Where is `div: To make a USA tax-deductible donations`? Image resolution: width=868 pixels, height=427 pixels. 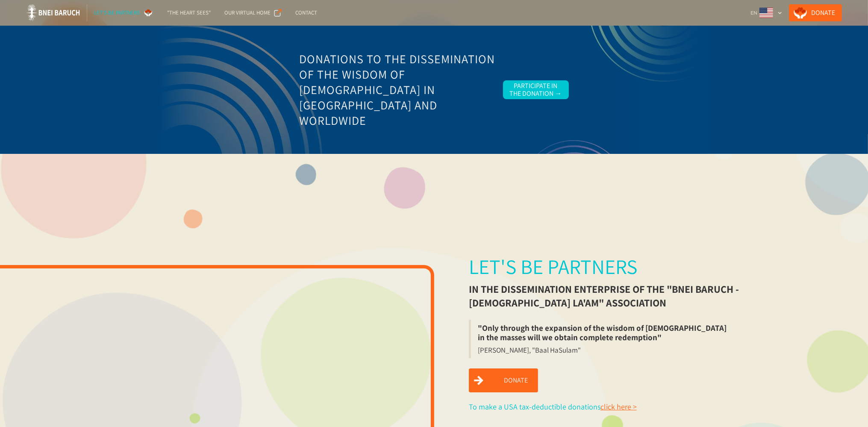
div: To make a USA tax-deductible donations is located at coordinates (552, 407).